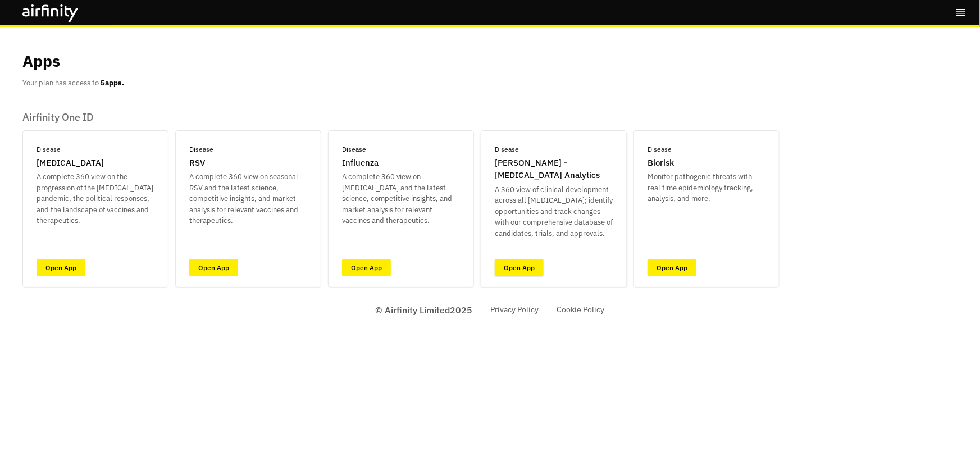 This screenshot has height=465, width=980. Describe the element at coordinates (515, 309) in the screenshot. I see `a: Privacy Policy` at that location.